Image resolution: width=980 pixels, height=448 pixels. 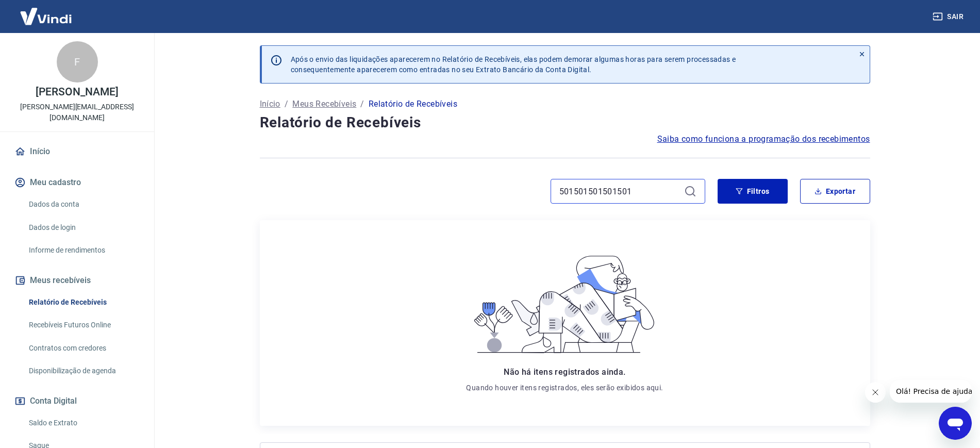 I want to click on p: Início, so click(x=270, y=104).